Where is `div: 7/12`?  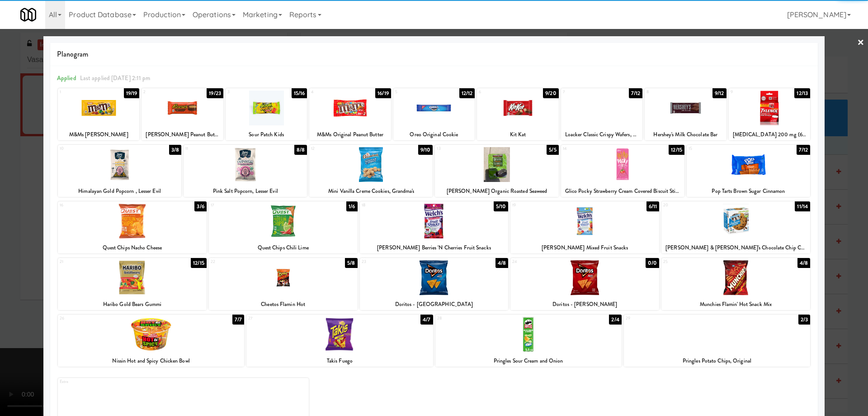
div: 7/12 is located at coordinates (635, 93).